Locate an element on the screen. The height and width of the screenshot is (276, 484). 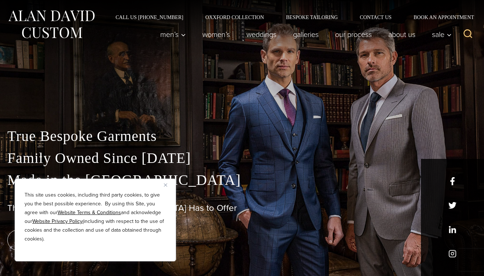
a: Website Terms & Conditions is located at coordinates (89, 213).